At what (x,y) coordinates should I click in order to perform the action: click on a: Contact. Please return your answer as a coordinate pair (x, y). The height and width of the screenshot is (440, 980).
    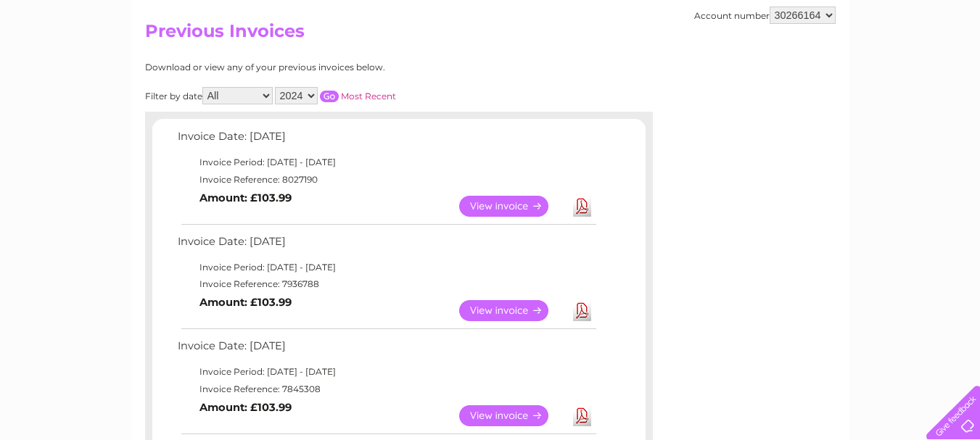
    Looking at the image, I should click on (901, 67).